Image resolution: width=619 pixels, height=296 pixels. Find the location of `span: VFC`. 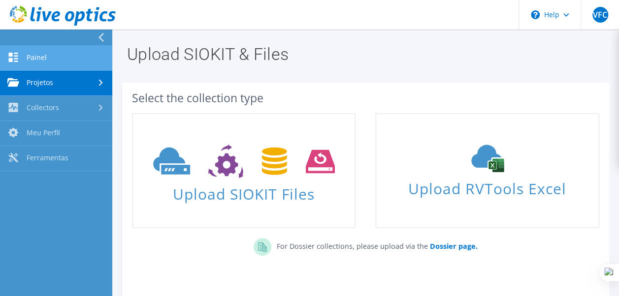

span: VFC is located at coordinates (600, 15).